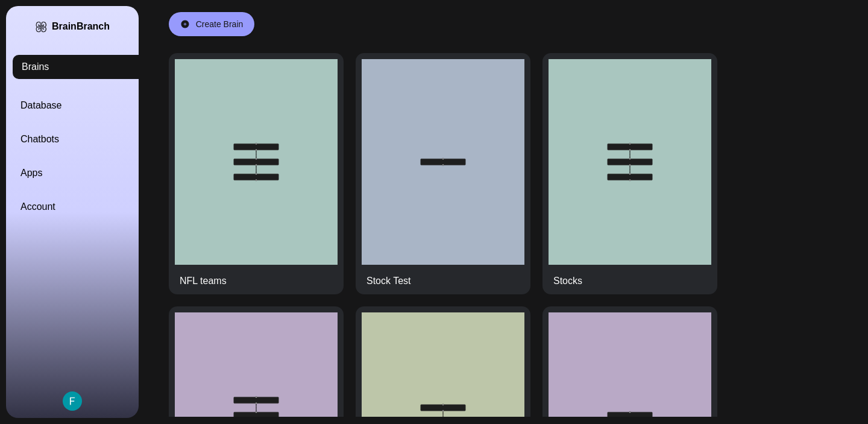 The height and width of the screenshot is (424, 868). Describe the element at coordinates (41, 27) in the screenshot. I see `img: BrainBranch Logo` at that location.